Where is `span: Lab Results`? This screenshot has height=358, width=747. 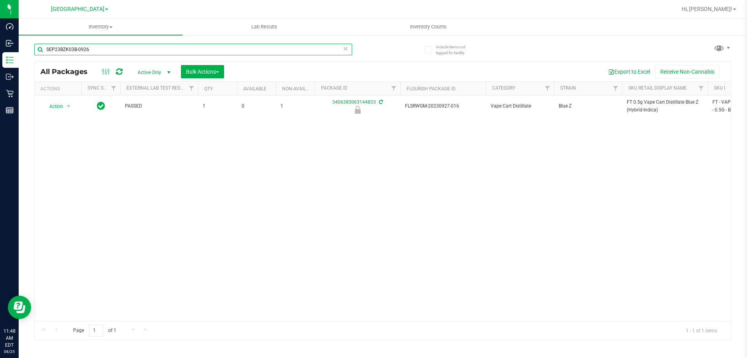 span: Lab Results is located at coordinates (264, 27).